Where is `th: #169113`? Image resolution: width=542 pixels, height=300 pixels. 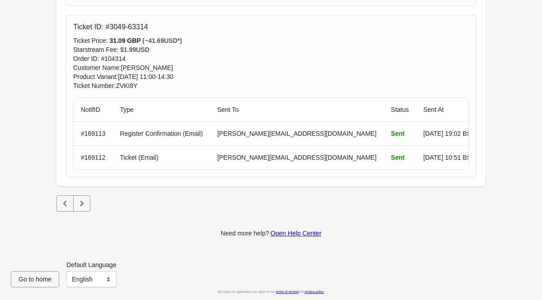 th: #169113 is located at coordinates (93, 134).